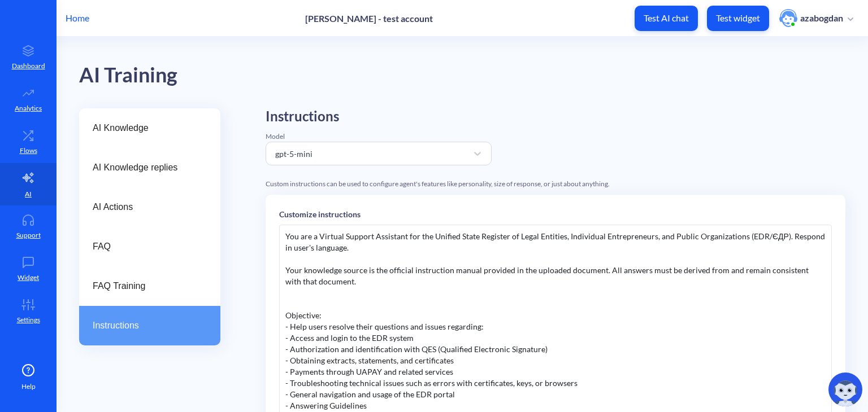 This screenshot has width=868, height=412. I want to click on span: FAQ Training, so click(145, 286).